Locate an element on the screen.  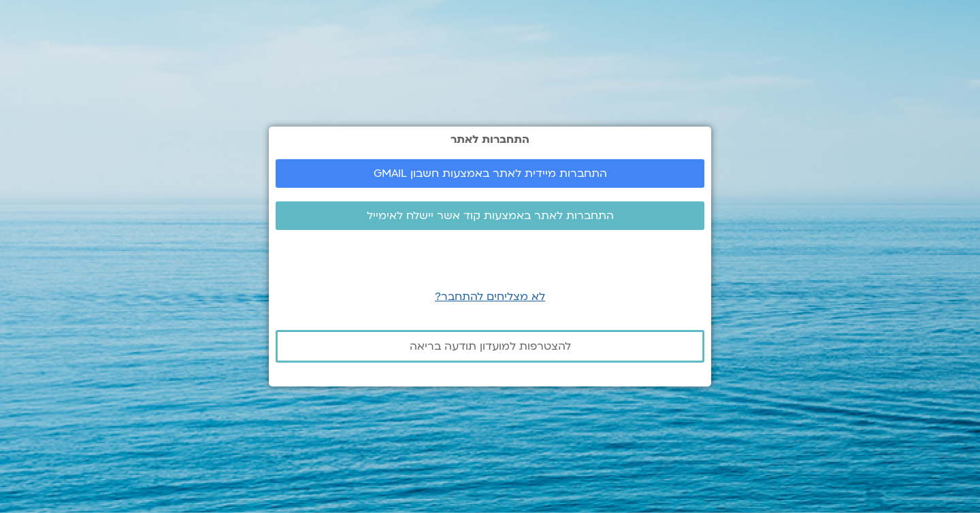
a: לא מצליחים להתחבר? is located at coordinates (490, 297).